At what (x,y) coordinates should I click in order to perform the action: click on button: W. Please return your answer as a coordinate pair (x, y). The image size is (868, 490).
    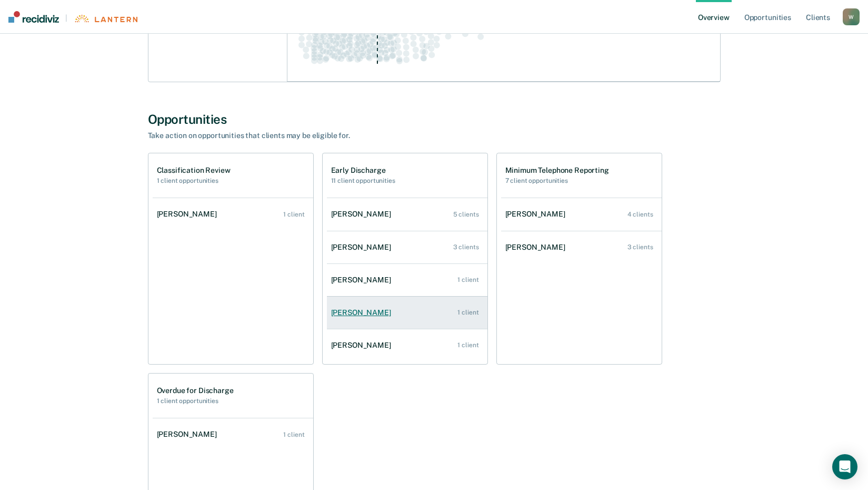
    Looking at the image, I should click on (851, 17).